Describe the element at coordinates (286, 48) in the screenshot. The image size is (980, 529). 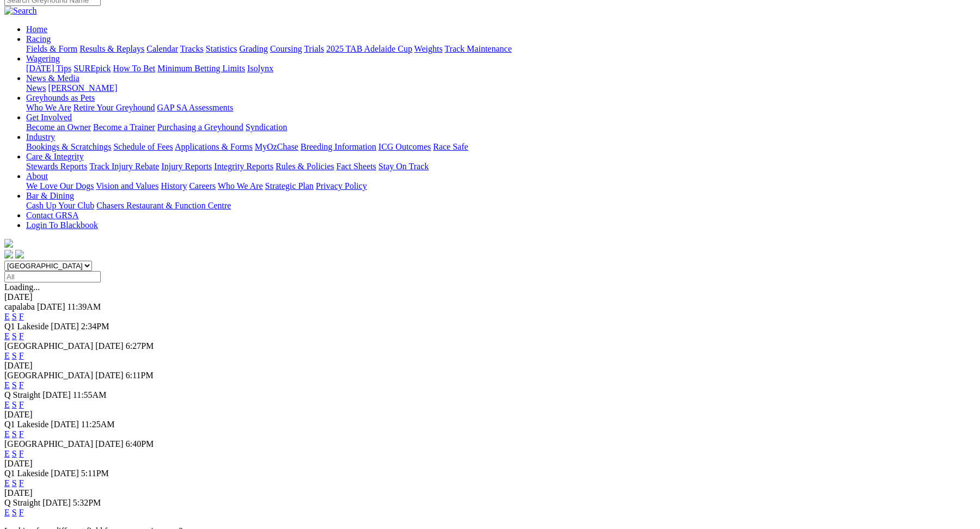
I see `a: Coursing` at that location.